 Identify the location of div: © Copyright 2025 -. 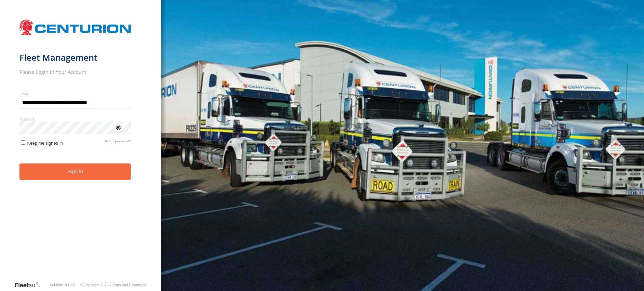
(113, 285).